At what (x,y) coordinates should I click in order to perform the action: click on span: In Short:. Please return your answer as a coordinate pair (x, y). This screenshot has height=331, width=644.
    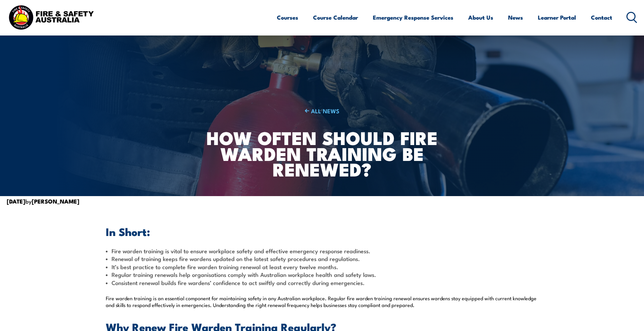
    Looking at the image, I should click on (128, 231).